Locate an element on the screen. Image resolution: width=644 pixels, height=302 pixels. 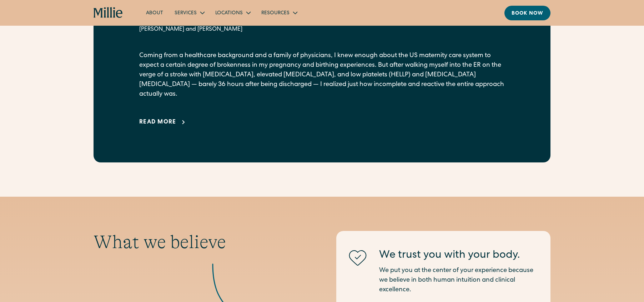
div: Read more is located at coordinates (158, 122).